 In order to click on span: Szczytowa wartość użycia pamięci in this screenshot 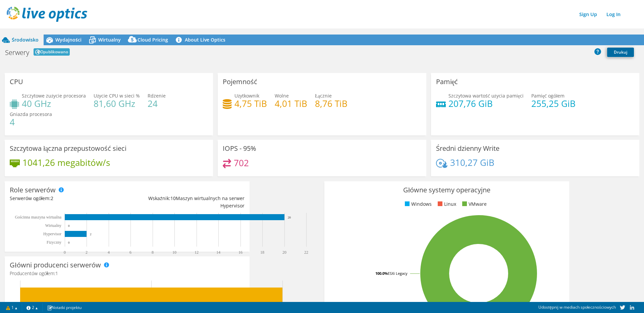, I will do `click(486, 95)`.